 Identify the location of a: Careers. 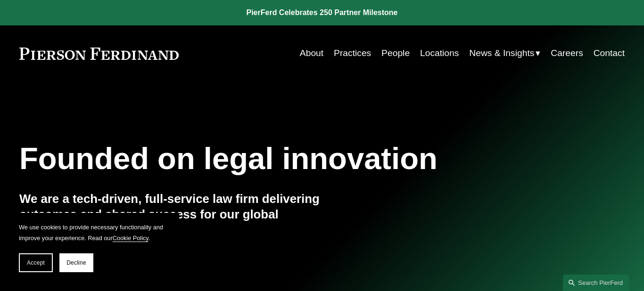
(566, 53).